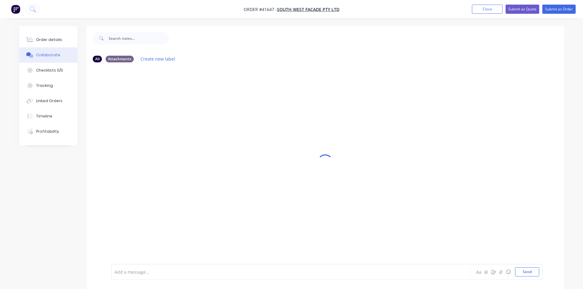 This screenshot has width=583, height=289. What do you see at coordinates (308, 9) in the screenshot?
I see `a: South West Facade Pty Ltd` at bounding box center [308, 9].